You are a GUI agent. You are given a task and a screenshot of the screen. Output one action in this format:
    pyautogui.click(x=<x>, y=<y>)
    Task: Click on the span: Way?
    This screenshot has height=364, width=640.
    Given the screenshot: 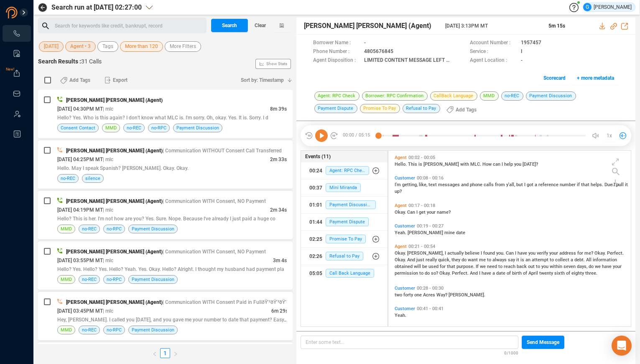 What is the action you would take?
    pyautogui.click(x=442, y=295)
    